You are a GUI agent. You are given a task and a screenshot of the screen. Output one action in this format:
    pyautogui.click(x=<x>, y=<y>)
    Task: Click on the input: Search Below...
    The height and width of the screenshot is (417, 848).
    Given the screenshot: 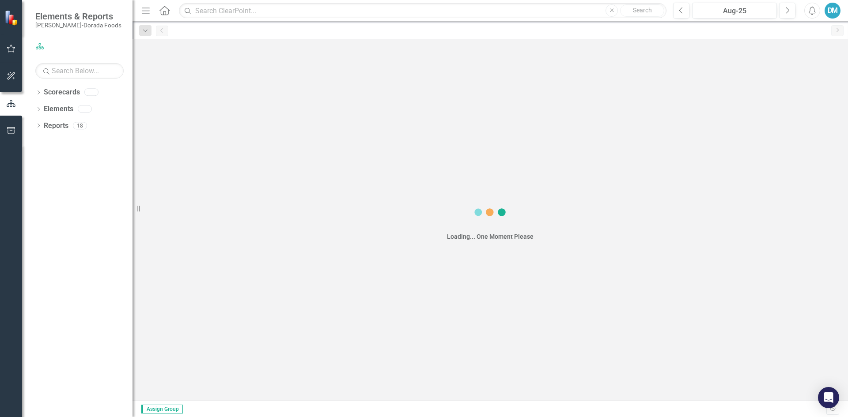 What is the action you would take?
    pyautogui.click(x=80, y=71)
    